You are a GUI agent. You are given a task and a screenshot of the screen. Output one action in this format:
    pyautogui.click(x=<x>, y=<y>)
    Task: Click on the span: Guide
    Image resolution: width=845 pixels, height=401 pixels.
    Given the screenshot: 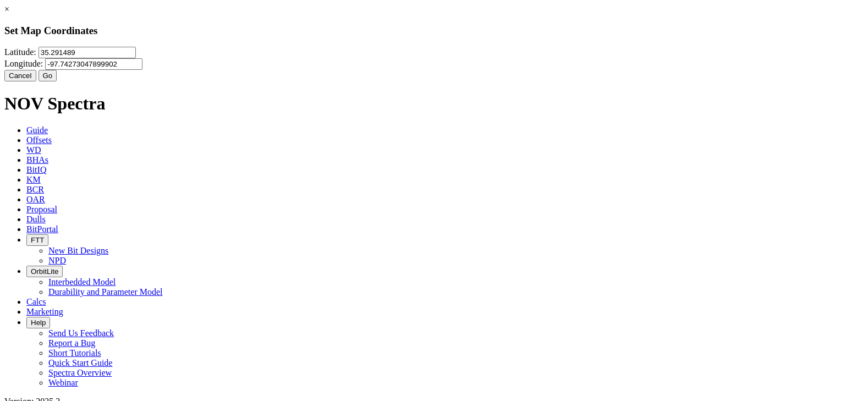 What is the action you would take?
    pyautogui.click(x=37, y=130)
    